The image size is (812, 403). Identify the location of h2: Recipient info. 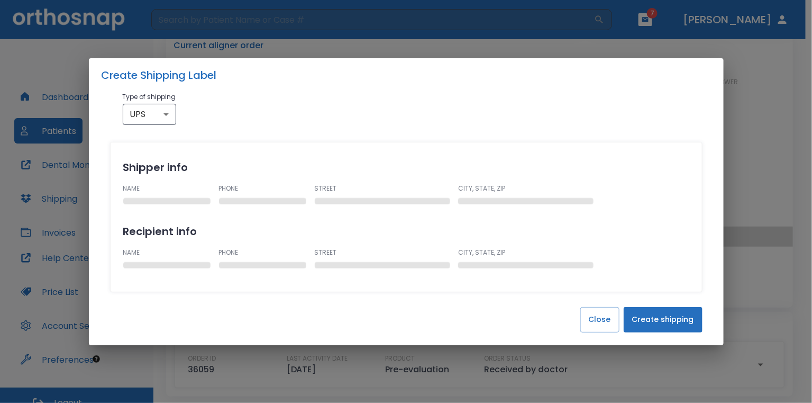
(406, 231).